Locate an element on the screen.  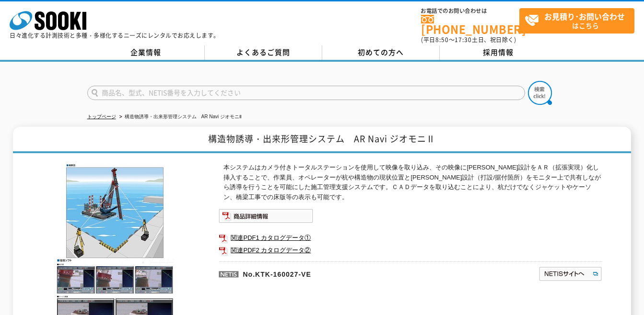
span: (平日 ～ 土日、祝日除く) is located at coordinates (468, 40).